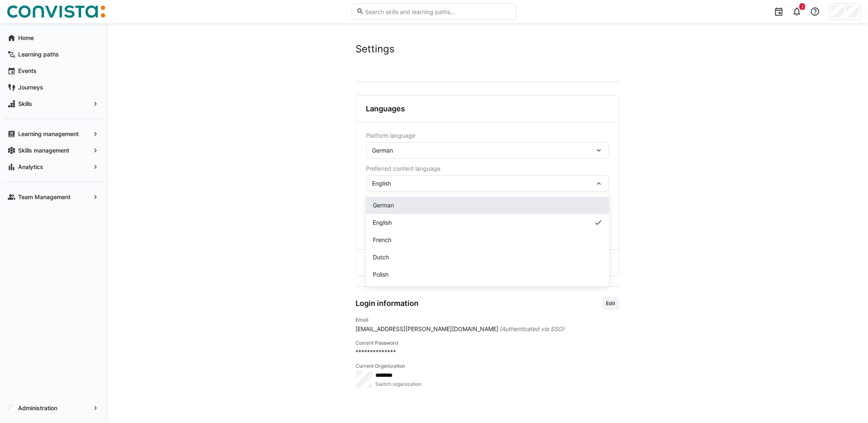 The width and height of the screenshot is (868, 423). What do you see at coordinates (803, 7) in the screenshot?
I see `span: 2` at bounding box center [803, 7].